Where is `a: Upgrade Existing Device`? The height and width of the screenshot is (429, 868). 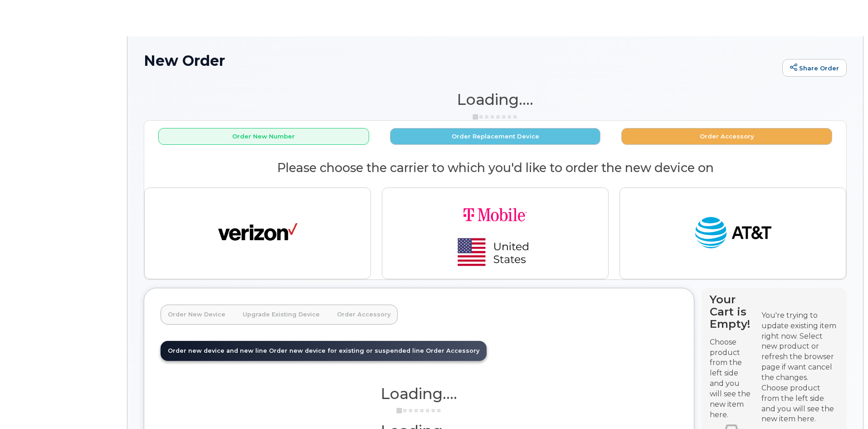 a: Upgrade Existing Device is located at coordinates (281, 315).